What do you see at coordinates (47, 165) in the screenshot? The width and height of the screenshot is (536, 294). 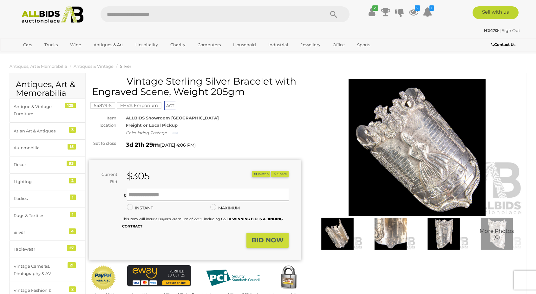 I see `a: Decor 93` at bounding box center [47, 165].